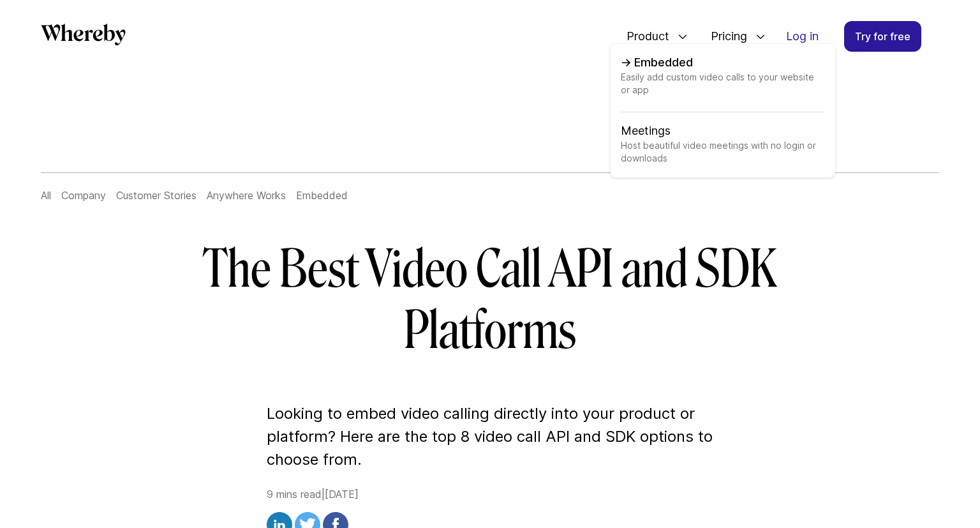 Image resolution: width=980 pixels, height=528 pixels. Describe the element at coordinates (723, 91) in the screenshot. I see `span: Easily add custom video calls to your website or app` at that location.